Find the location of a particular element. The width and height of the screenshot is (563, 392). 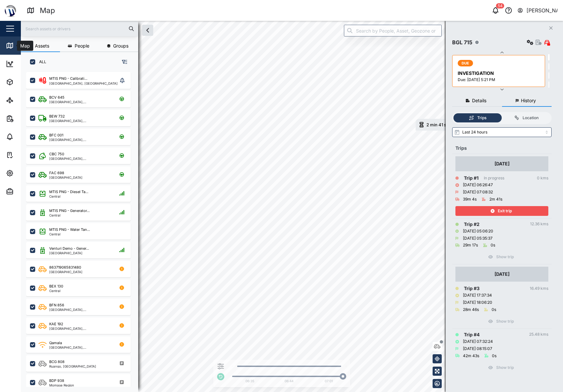

div: BFN 856 is located at coordinates (57, 305).